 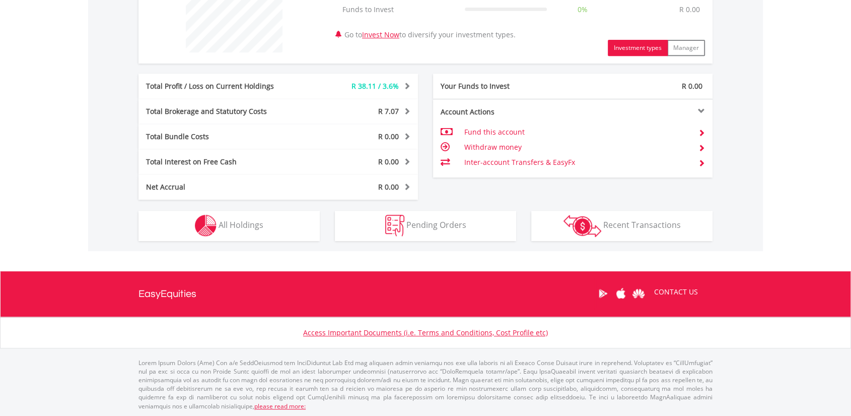 What do you see at coordinates (220, 187) in the screenshot?
I see `div: Net Accrual` at bounding box center [220, 187].